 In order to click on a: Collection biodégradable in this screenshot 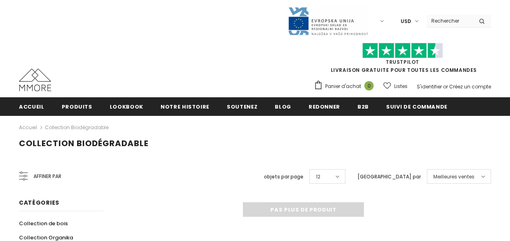, I will do `click(77, 127)`.